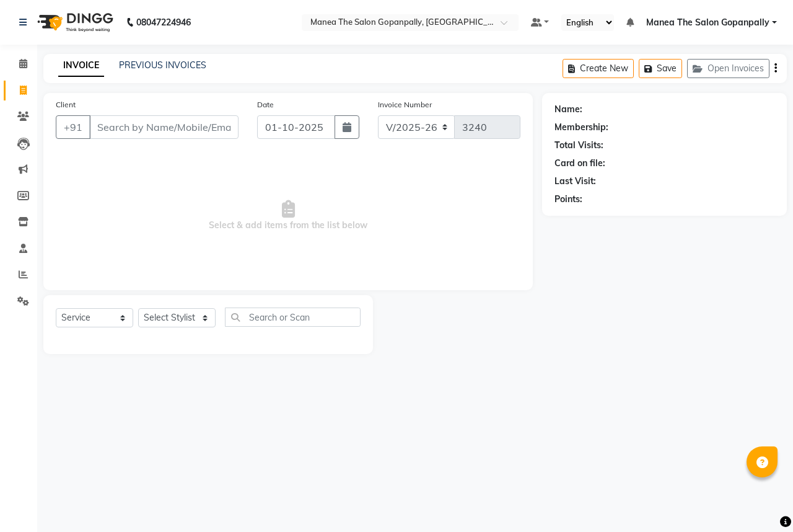 The image size is (793, 532). What do you see at coordinates (164, 127) in the screenshot?
I see `input: Search by Name/Mobile/Email/Code` at bounding box center [164, 127].